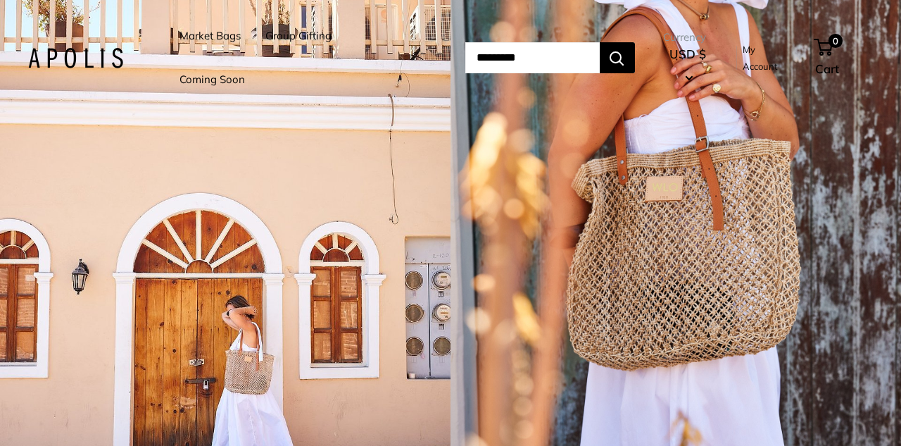  I want to click on img: Apolis, so click(75, 58).